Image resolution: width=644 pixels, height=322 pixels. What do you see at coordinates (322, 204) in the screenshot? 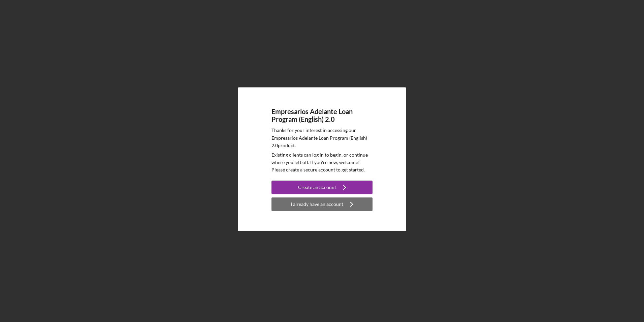
I see `a: I already have an account` at bounding box center [322, 204].